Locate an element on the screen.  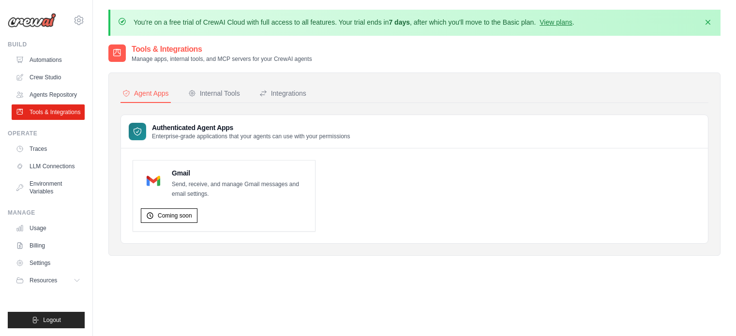
p: You're on a free trial of CrewAI Cloud with full access to all features. Your trial ends in , aft... is located at coordinates (354, 22).